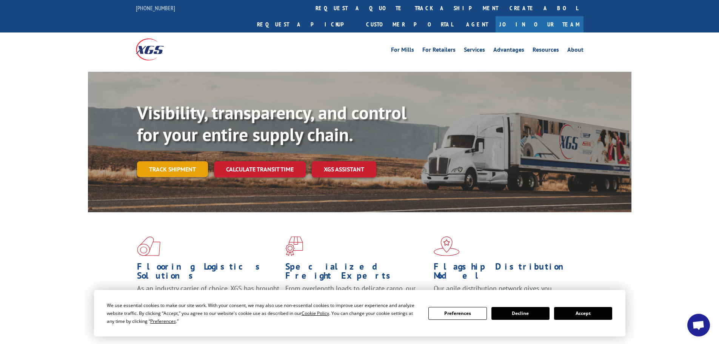 This screenshot has width=719, height=344. I want to click on img: xgs-icon-flagship-distribution-model-red, so click(446, 246).